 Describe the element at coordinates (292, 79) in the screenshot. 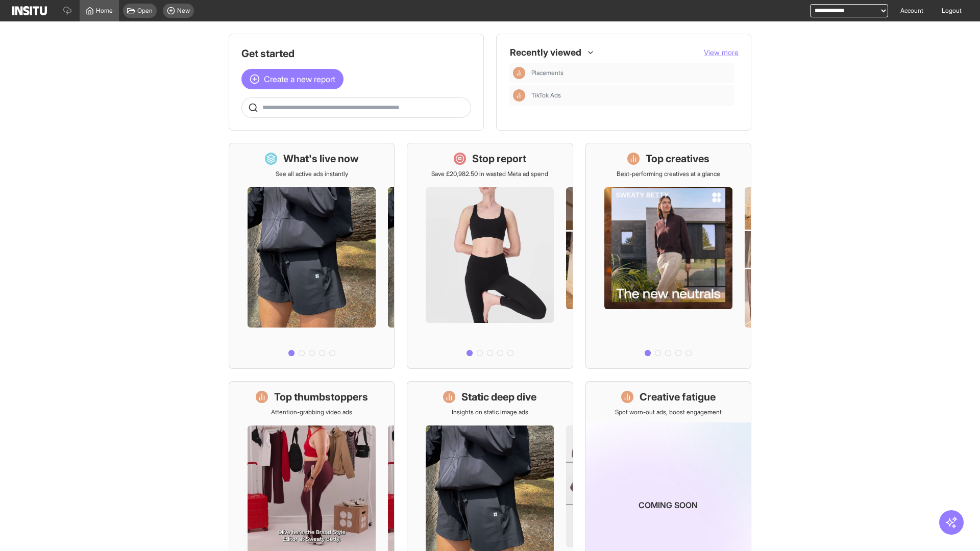

I see `button: Create a new report` at that location.